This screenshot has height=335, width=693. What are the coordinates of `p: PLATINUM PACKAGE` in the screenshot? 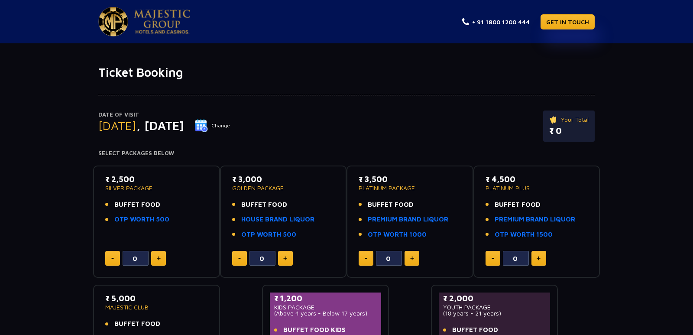 It's located at (410, 188).